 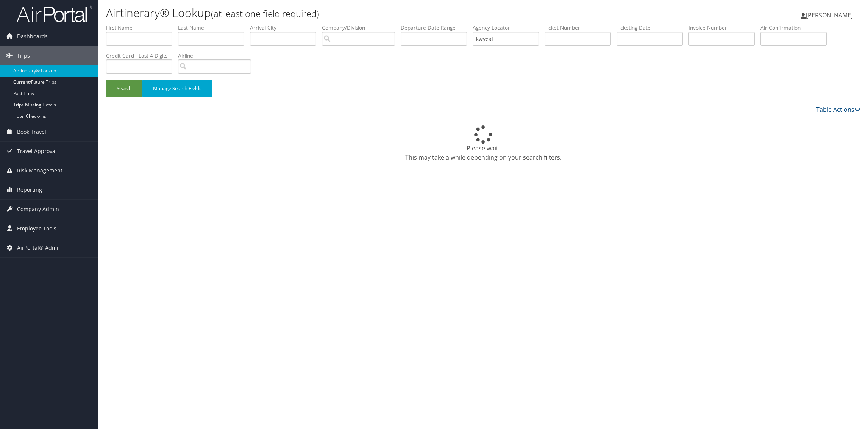 I want to click on button: Manage Search Fields, so click(x=177, y=88).